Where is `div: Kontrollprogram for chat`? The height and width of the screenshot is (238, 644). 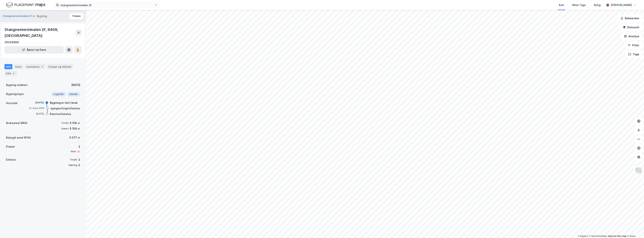 div: Kontrollprogram for chat is located at coordinates (635, 229).